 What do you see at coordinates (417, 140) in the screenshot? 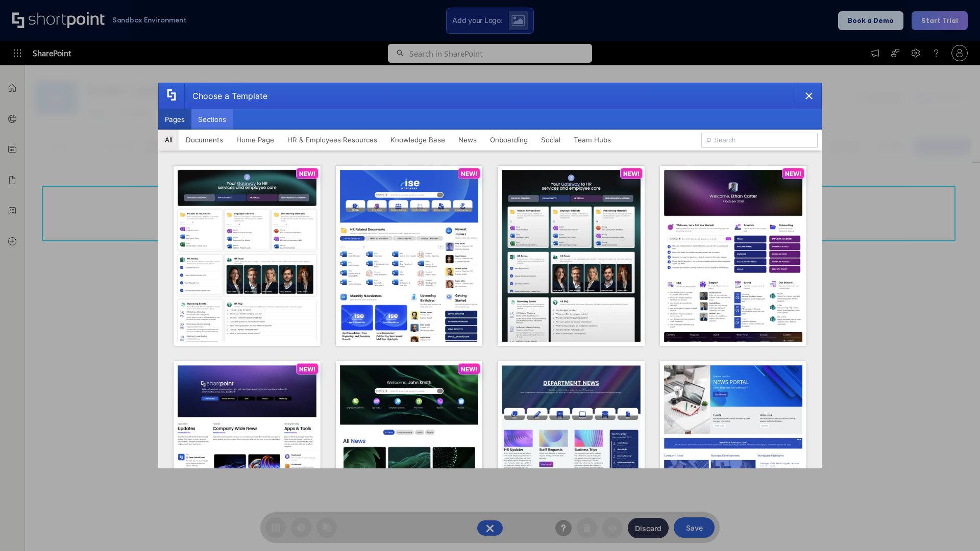
I see `button: Knowledge Base` at bounding box center [417, 140].